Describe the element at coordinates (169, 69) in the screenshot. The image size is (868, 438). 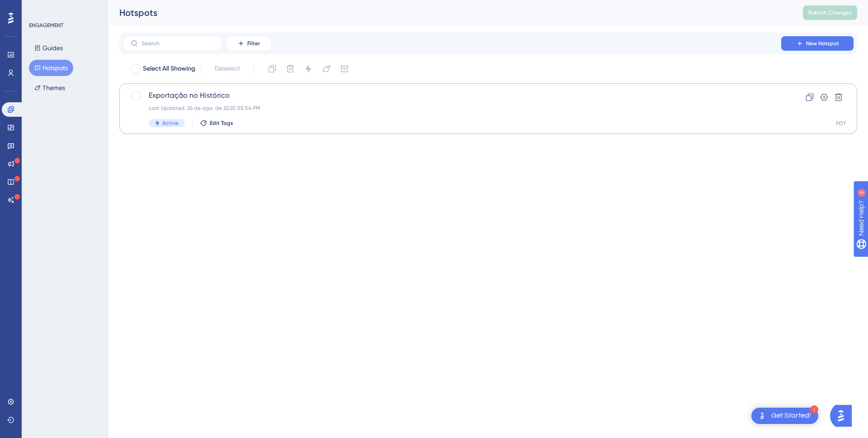
I see `span: Select All Showing` at that location.